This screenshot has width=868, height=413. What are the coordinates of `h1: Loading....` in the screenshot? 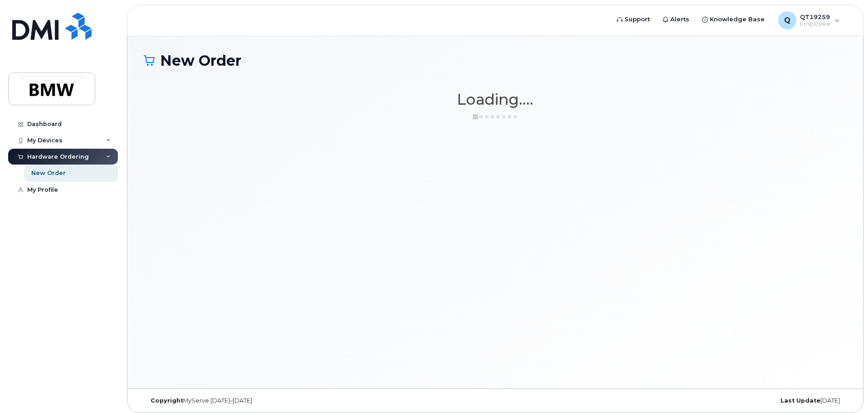 It's located at (495, 99).